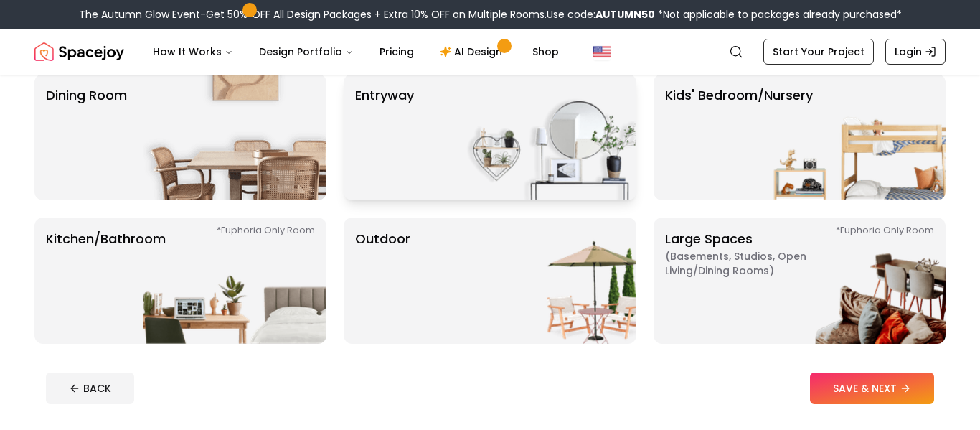 The height and width of the screenshot is (430, 980). I want to click on span: ( Basements, Studios, Open living/dining rooms ), so click(755, 263).